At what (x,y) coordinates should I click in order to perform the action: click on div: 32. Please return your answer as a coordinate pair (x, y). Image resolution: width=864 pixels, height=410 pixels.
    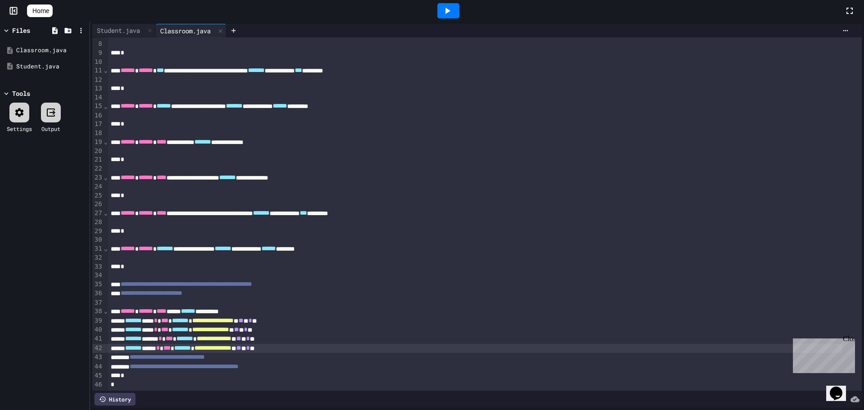
    Looking at the image, I should click on (98, 258).